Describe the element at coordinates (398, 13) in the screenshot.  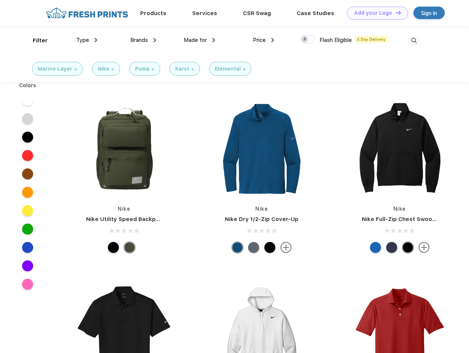
I see `img: DT` at that location.